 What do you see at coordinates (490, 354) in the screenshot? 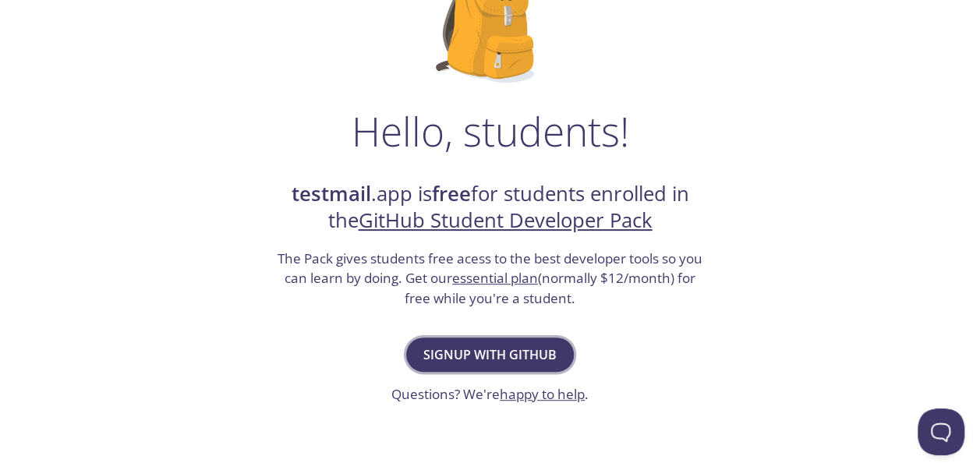
I see `button: Signup with GitHub` at bounding box center [490, 354].